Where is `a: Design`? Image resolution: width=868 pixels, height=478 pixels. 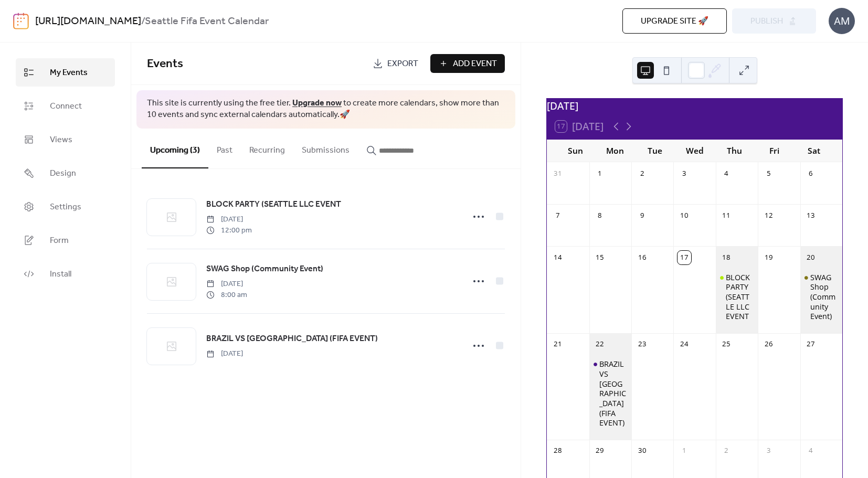 a: Design is located at coordinates (65, 173).